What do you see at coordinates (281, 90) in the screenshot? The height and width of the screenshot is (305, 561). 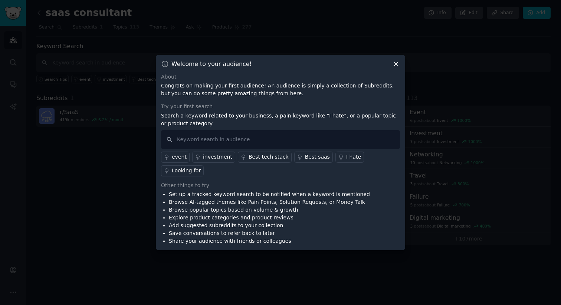 I see `p: Congrats on making your first audience! An audience is simply a collection of Subreddits, but you...` at bounding box center [281, 90].